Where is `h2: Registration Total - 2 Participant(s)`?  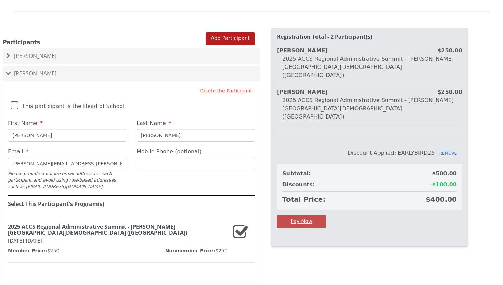
h2: Registration Total - 2 Participant(s) is located at coordinates (369, 37).